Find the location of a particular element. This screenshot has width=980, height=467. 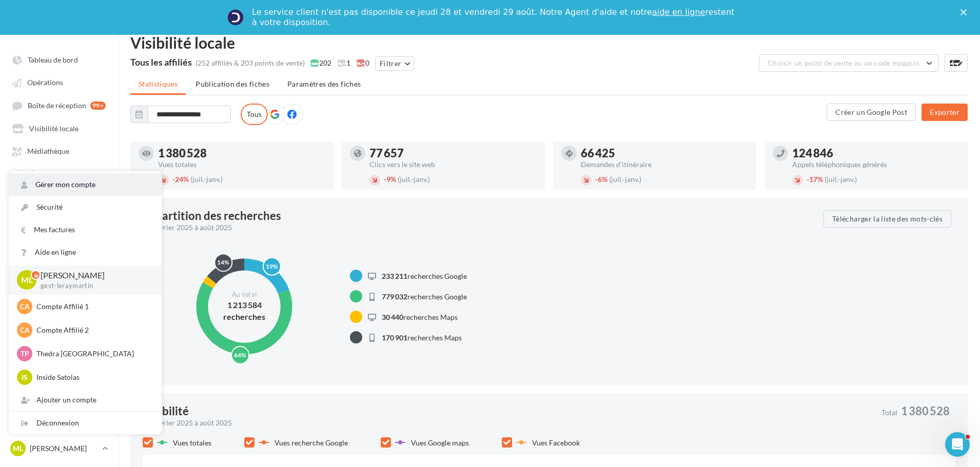

span: Boîte de réception is located at coordinates (57, 105).